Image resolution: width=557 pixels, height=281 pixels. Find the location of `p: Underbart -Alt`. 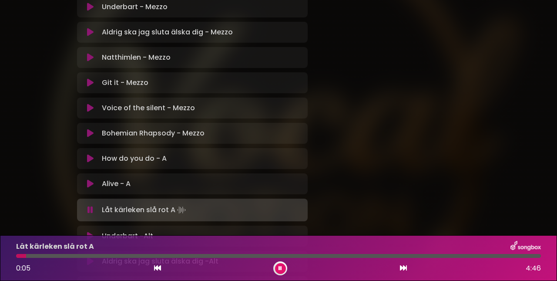

p: Underbart -Alt is located at coordinates (127, 236).